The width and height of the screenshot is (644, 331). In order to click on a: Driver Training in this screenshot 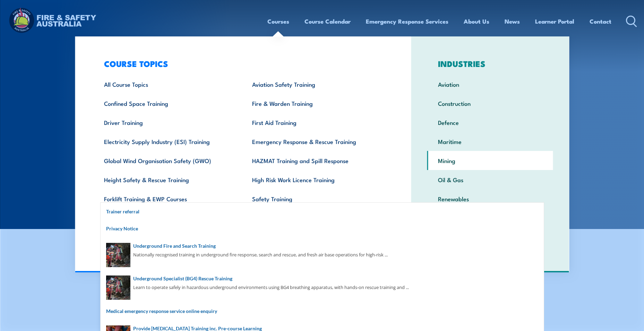, I will do `click(167, 122)`.